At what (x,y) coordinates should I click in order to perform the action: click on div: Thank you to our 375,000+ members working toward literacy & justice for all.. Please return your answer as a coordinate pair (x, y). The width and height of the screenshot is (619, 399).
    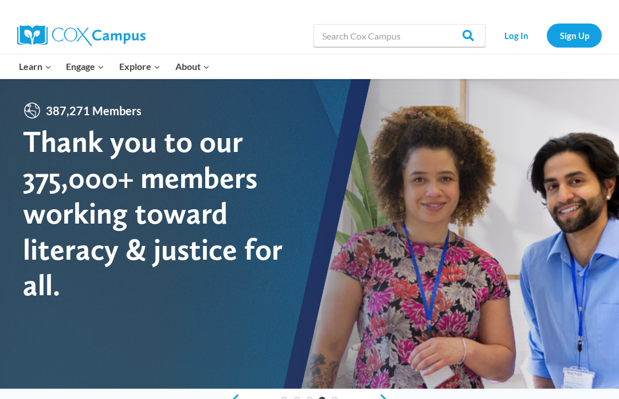
    Looking at the image, I should click on (166, 213).